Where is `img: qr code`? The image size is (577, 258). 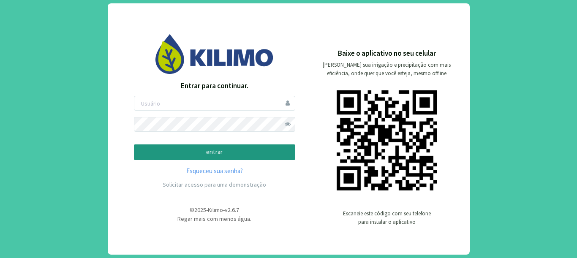
img: qr code is located at coordinates (386, 140).